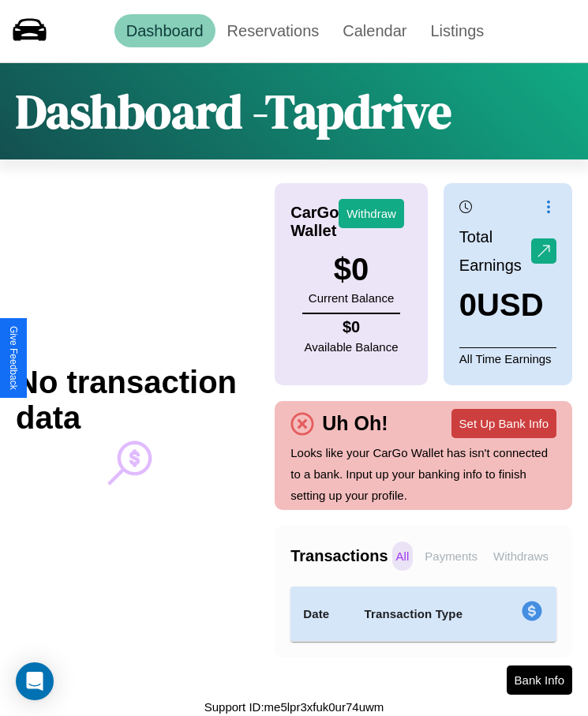 The height and width of the screenshot is (716, 588). I want to click on h1: Dashboard - Tapdrive, so click(233, 111).